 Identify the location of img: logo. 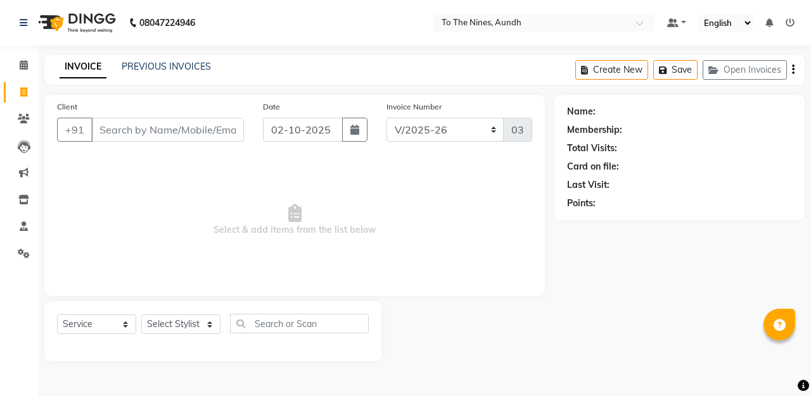
(75, 23).